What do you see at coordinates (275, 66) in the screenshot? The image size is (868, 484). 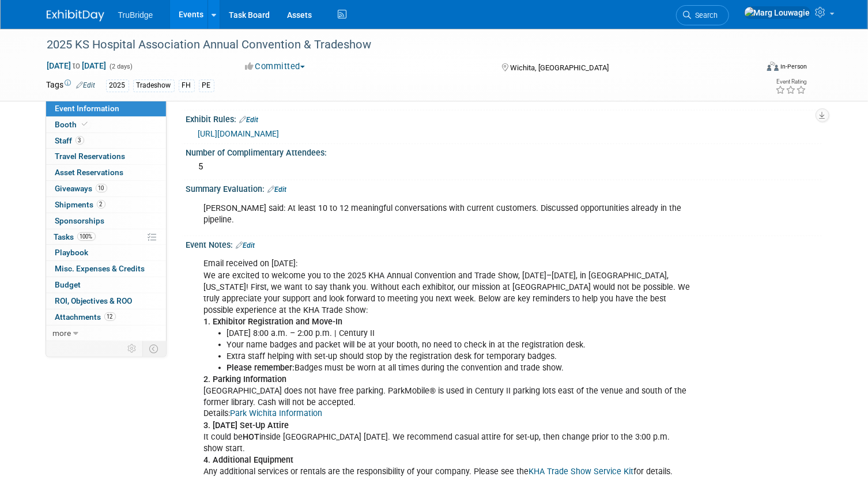 I see `button: Committed` at bounding box center [275, 66].